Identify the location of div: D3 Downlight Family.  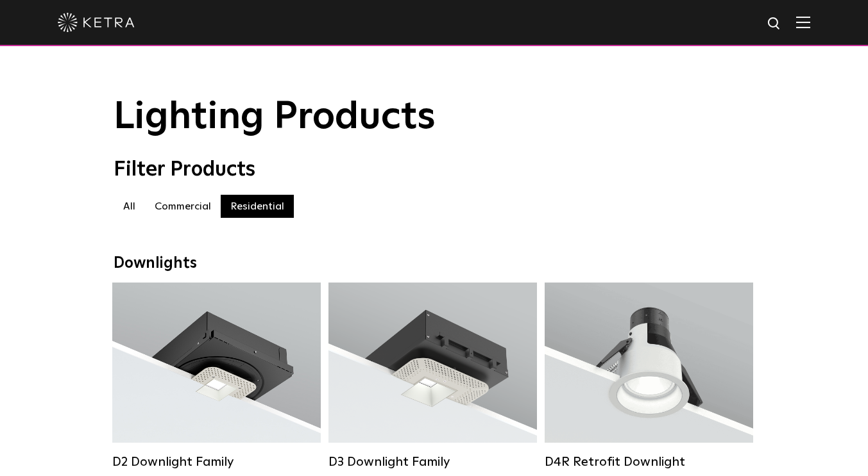
(432, 462).